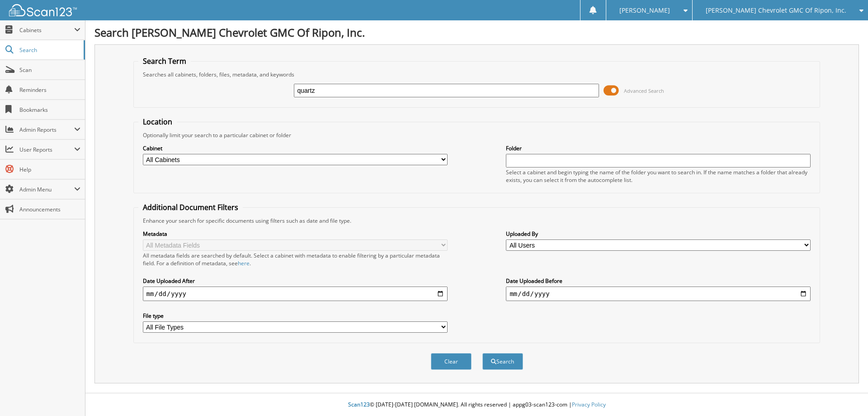 Image resolution: width=868 pixels, height=416 pixels. What do you see at coordinates (47, 30) in the screenshot?
I see `span: Cabinets` at bounding box center [47, 30].